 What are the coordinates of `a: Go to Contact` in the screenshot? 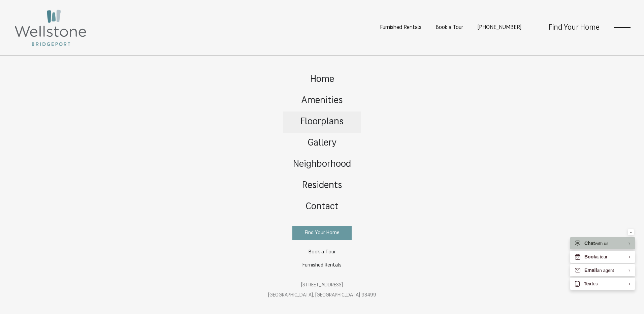 It's located at (322, 207).